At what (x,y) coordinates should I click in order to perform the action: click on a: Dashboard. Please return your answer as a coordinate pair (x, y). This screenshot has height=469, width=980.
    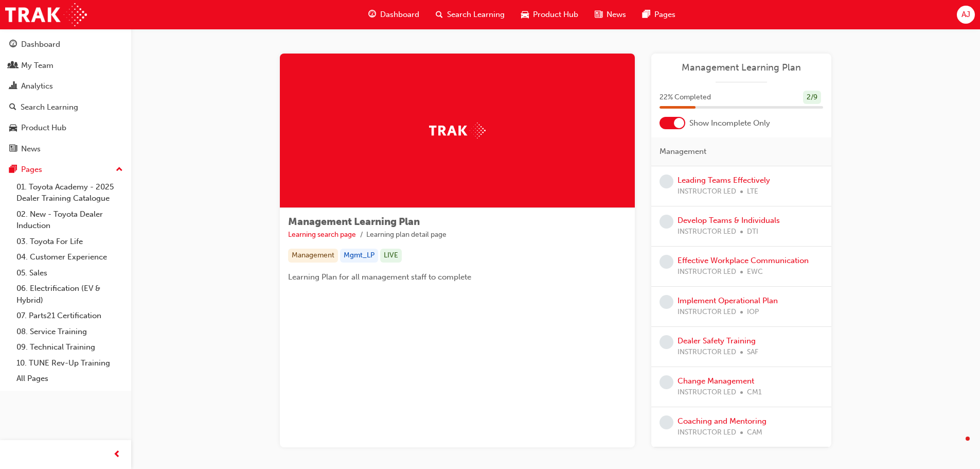
    Looking at the image, I should click on (65, 44).